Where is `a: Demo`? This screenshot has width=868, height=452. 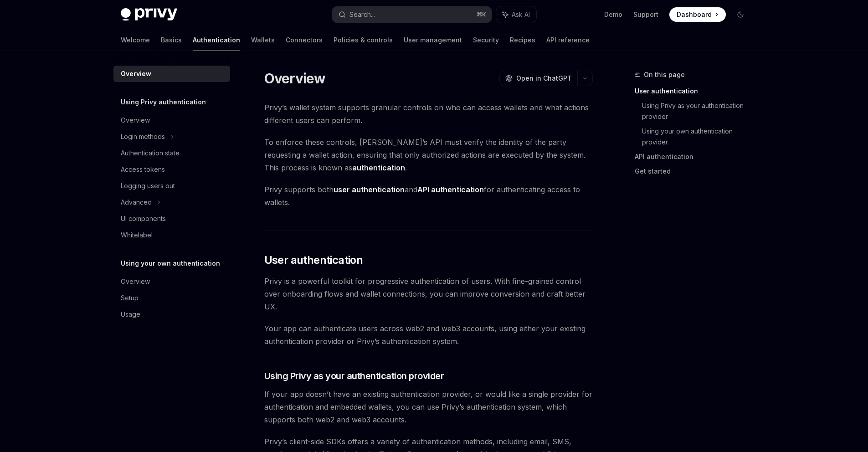
a: Demo is located at coordinates (613, 14).